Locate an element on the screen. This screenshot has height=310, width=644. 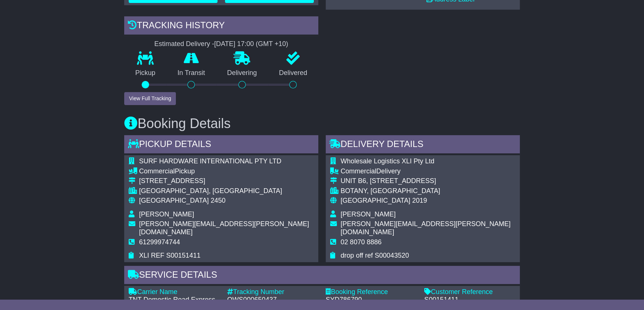
div: S00151411 is located at coordinates (470, 300).